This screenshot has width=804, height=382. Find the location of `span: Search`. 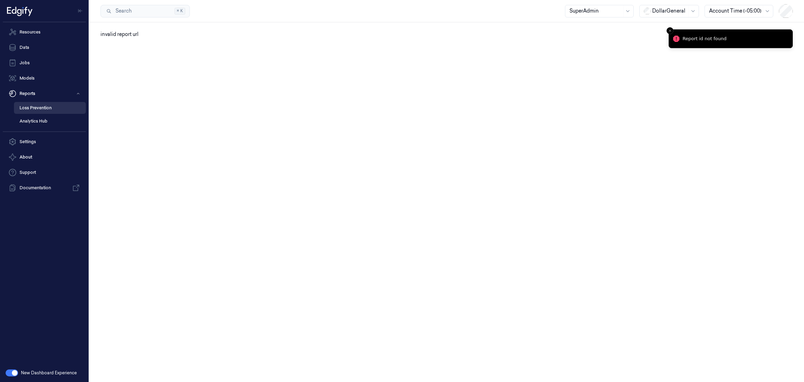

span: Search is located at coordinates (122, 11).